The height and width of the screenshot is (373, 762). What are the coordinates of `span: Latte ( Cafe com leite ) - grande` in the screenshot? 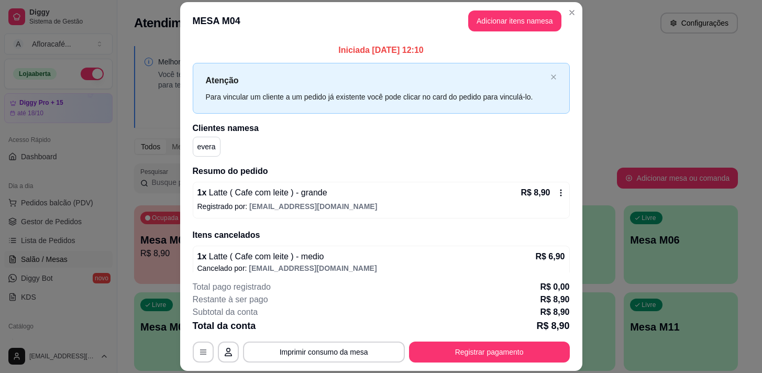 It's located at (266, 192).